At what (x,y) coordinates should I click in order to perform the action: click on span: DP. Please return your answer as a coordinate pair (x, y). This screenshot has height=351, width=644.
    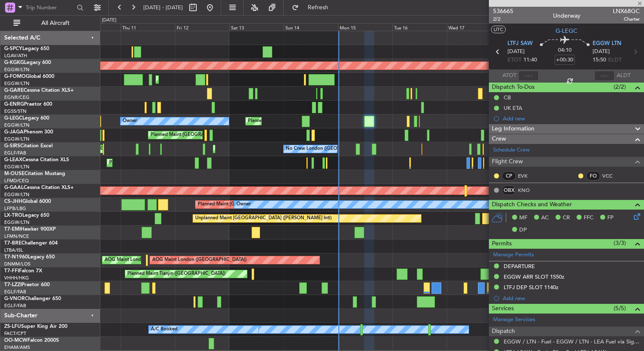
    Looking at the image, I should click on (523, 230).